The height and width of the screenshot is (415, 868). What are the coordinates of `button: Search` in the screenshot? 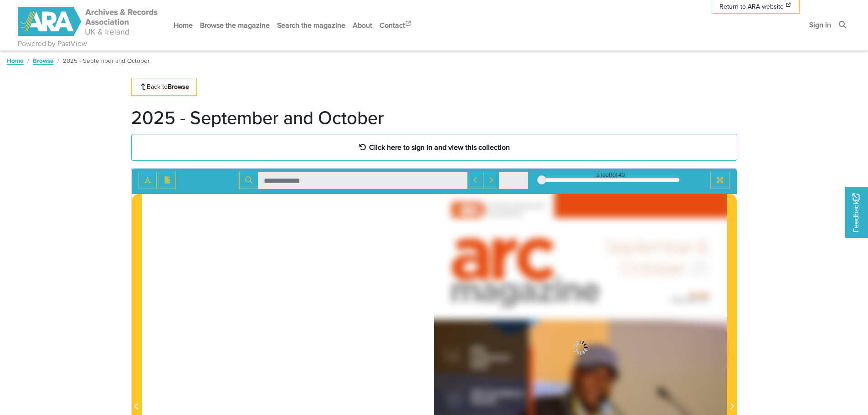 It's located at (249, 180).